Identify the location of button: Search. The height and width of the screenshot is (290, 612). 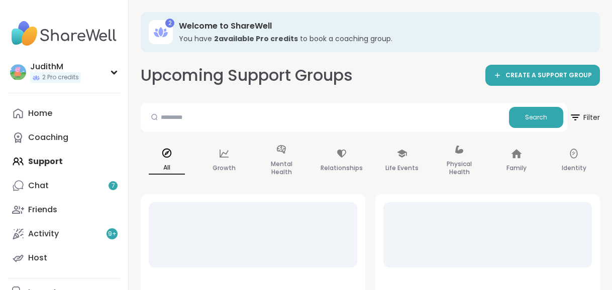
(536, 118).